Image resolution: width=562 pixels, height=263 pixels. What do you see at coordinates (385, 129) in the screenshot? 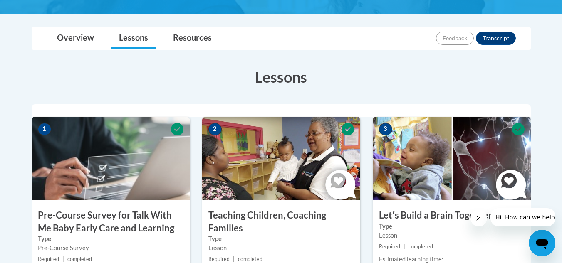
I see `span: 3` at bounding box center [385, 129].